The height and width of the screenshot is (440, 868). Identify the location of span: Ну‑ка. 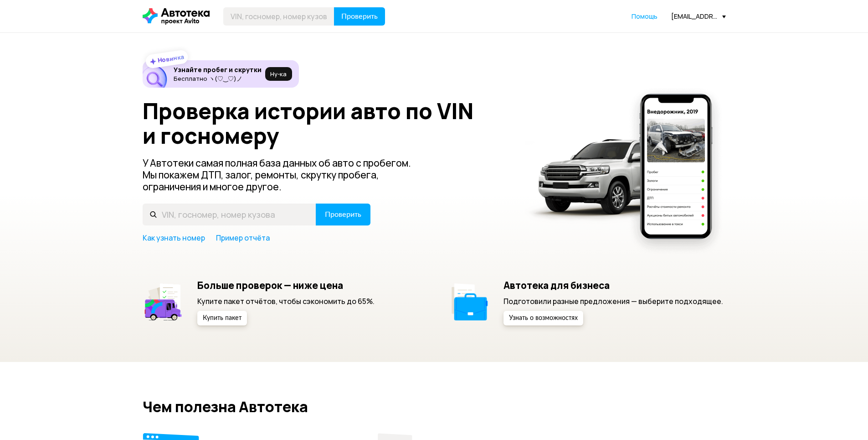
(279, 74).